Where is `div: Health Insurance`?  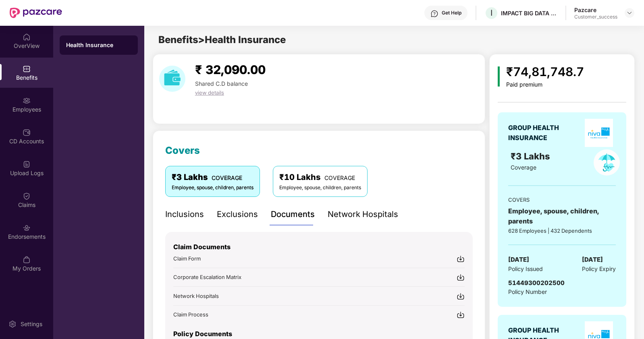 div: Health Insurance is located at coordinates (98, 45).